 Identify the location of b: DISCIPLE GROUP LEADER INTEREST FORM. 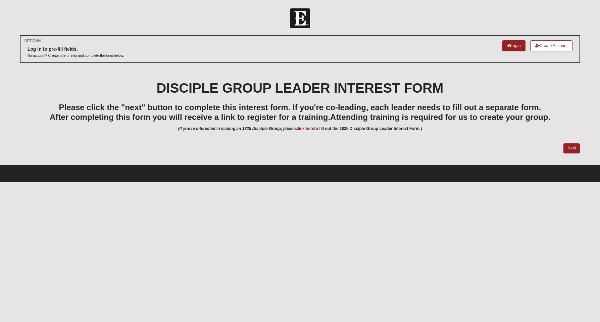
(300, 88).